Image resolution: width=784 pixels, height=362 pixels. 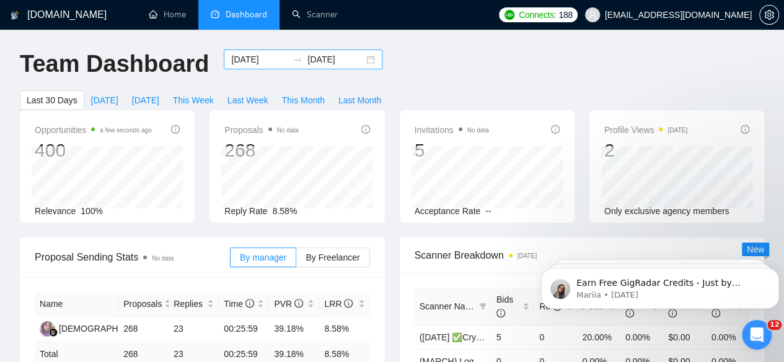 What do you see at coordinates (93, 130) in the screenshot?
I see `span: Opportunities` at bounding box center [93, 130].